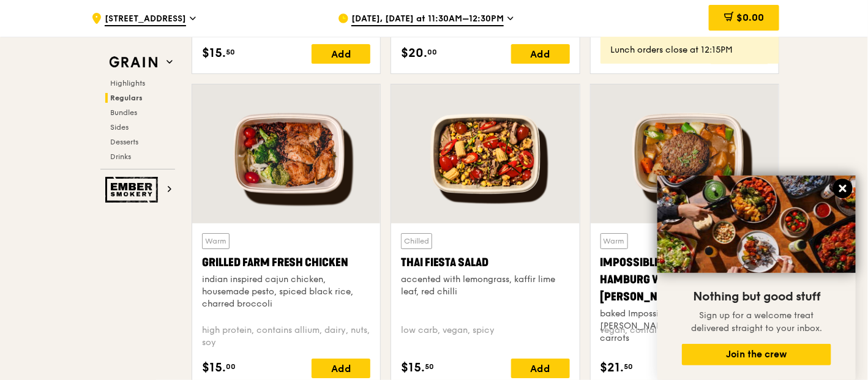 The width and height of the screenshot is (868, 380). I want to click on div: Lunch orders close at 12:15PM, so click(690, 50).